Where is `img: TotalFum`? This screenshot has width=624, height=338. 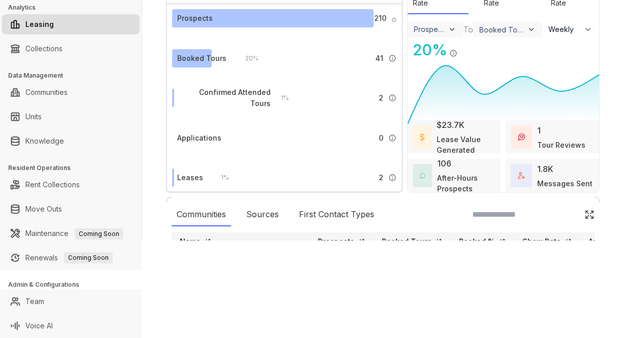 img: TotalFum is located at coordinates (522, 176).